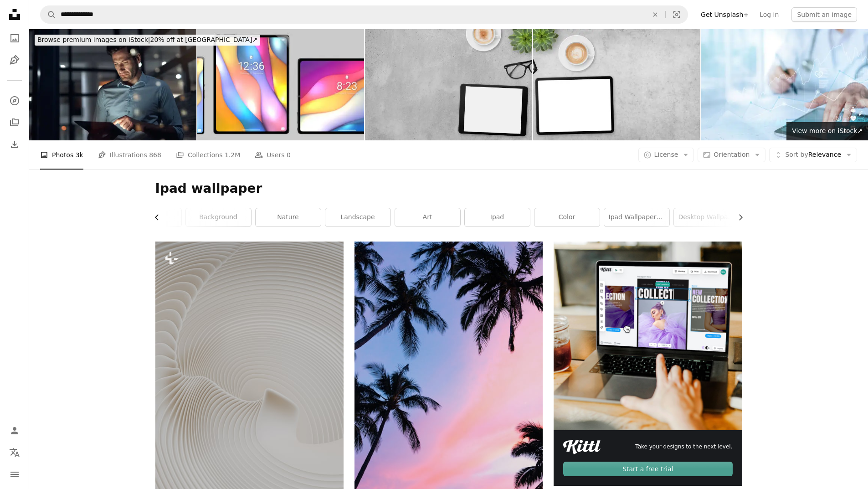 The image size is (868, 489). Describe the element at coordinates (813, 155) in the screenshot. I see `span: Relevance` at that location.